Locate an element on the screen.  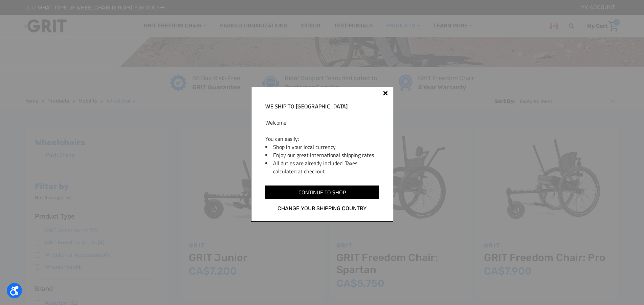
input: Continue to shop is located at coordinates (322, 192).